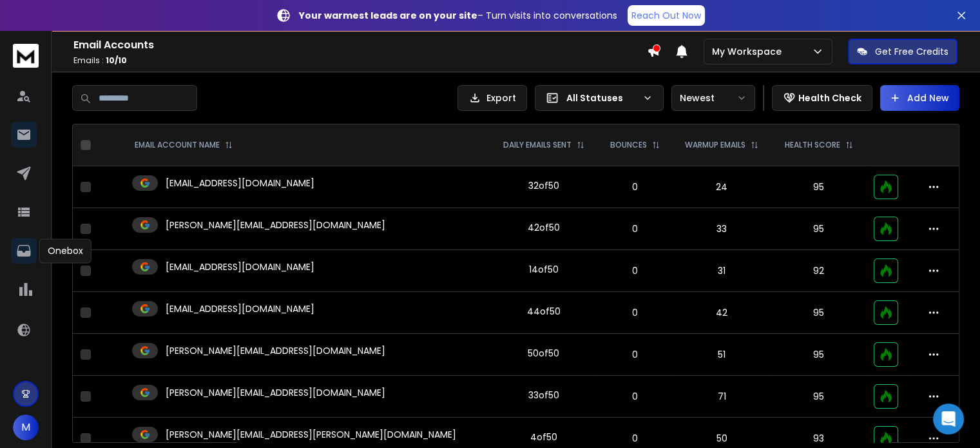  I want to click on td: 71, so click(721, 396).